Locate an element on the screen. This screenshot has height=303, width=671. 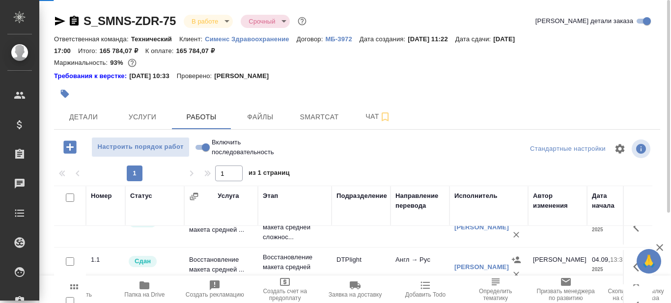
div: Подразделение is located at coordinates (362, 196).